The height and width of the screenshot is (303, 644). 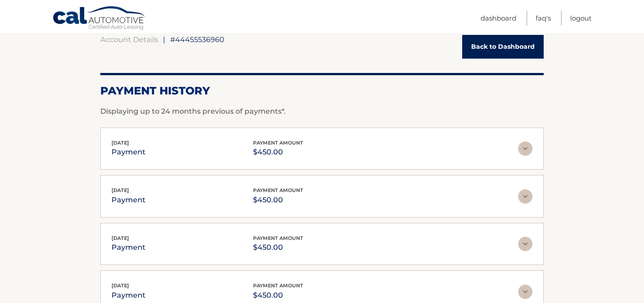 I want to click on h2: Payment History, so click(x=322, y=91).